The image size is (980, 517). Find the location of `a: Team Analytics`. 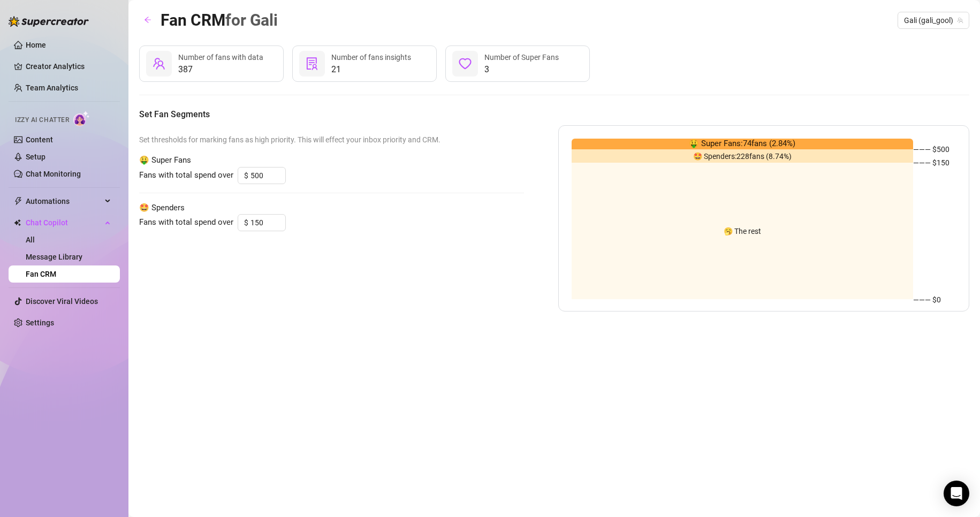

a: Team Analytics is located at coordinates (52, 88).